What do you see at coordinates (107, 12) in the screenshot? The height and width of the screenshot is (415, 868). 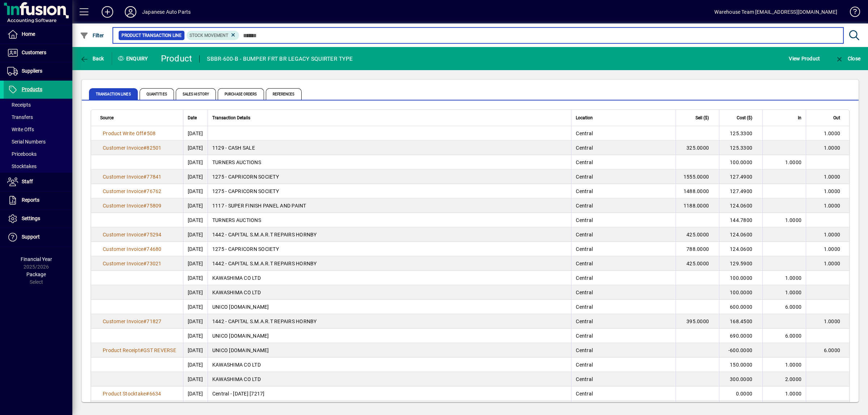 I see `button: Add` at bounding box center [107, 12].